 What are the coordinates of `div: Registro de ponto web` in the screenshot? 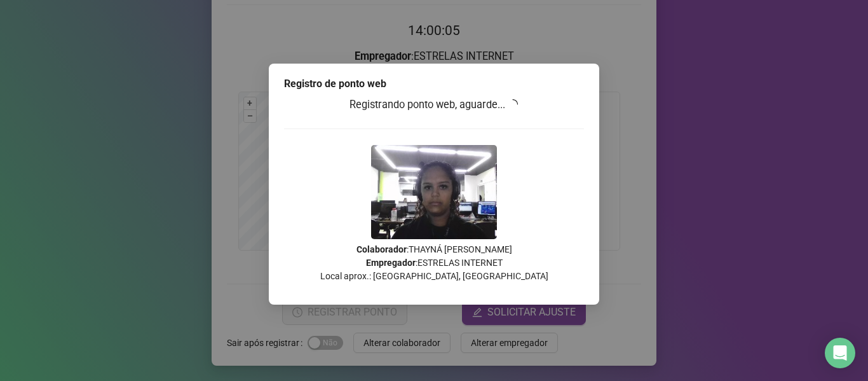 It's located at (434, 84).